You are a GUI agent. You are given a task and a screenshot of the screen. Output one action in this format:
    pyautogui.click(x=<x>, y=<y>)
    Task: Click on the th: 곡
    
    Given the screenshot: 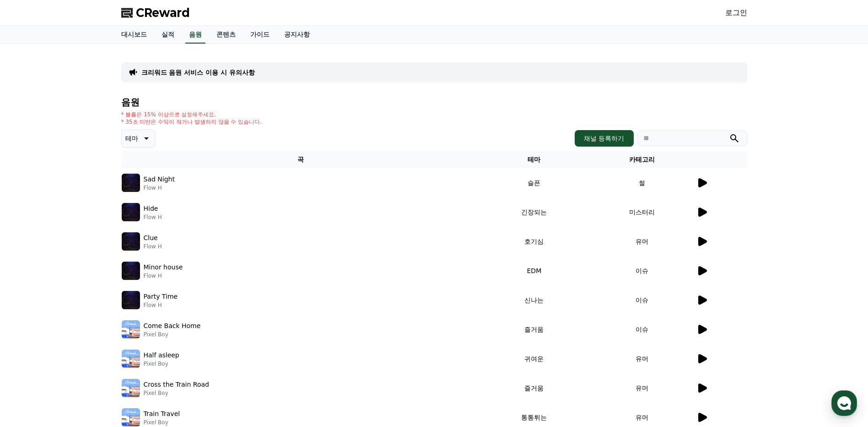 What is the action you would take?
    pyautogui.click(x=301, y=160)
    